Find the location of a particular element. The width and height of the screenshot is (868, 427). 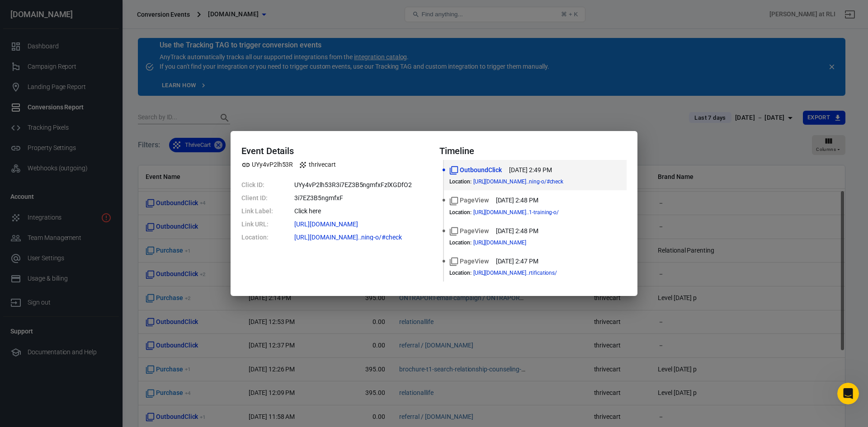

time: 2025-10-08T14:47:23-07:00 is located at coordinates (517, 261).